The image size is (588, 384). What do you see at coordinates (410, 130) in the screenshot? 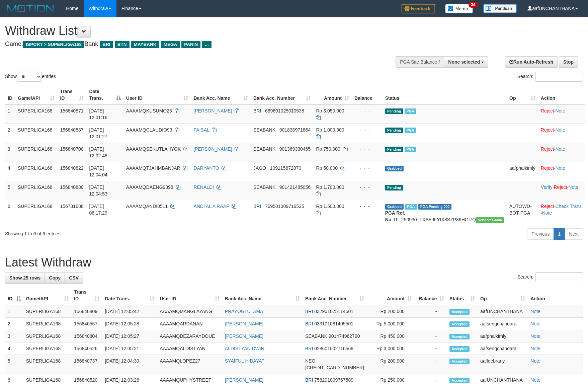
I see `span: Marked by aafsengchandara` at bounding box center [410, 130].